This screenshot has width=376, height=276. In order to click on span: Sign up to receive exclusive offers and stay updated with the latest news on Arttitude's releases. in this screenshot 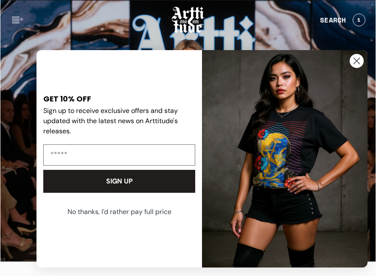, I will do `click(110, 120)`.